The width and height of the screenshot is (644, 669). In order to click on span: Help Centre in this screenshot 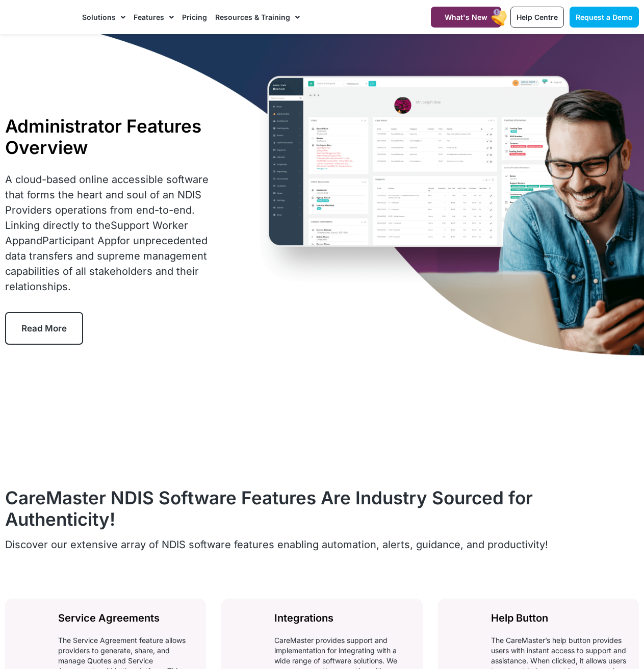, I will do `click(537, 17)`.